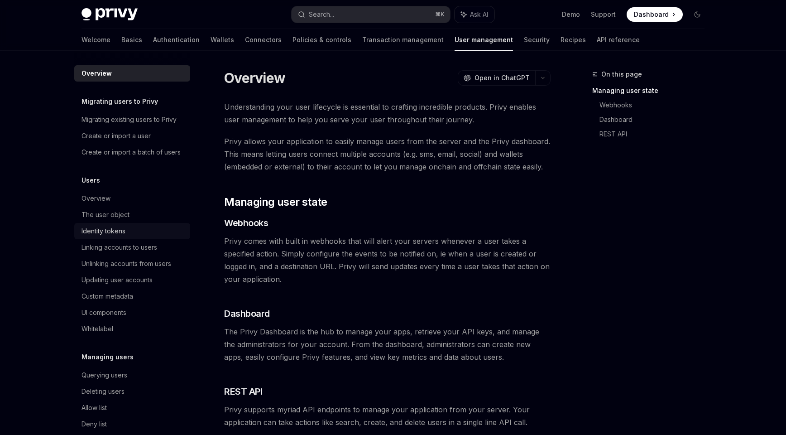 Image resolution: width=786 pixels, height=435 pixels. What do you see at coordinates (571, 14) in the screenshot?
I see `a: Demo` at bounding box center [571, 14].